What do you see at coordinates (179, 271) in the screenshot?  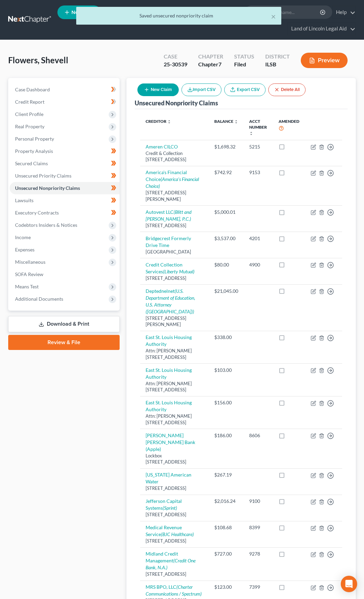 I see `i: (Liberty Mutual)` at bounding box center [179, 271].